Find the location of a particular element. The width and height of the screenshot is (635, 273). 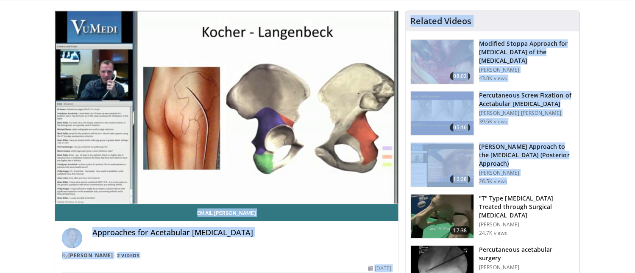

p: 43.0K views is located at coordinates (493, 78).